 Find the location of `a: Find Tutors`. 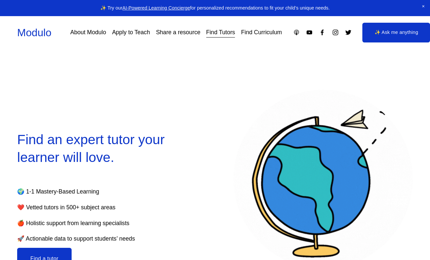

a: Find Tutors is located at coordinates (221, 32).